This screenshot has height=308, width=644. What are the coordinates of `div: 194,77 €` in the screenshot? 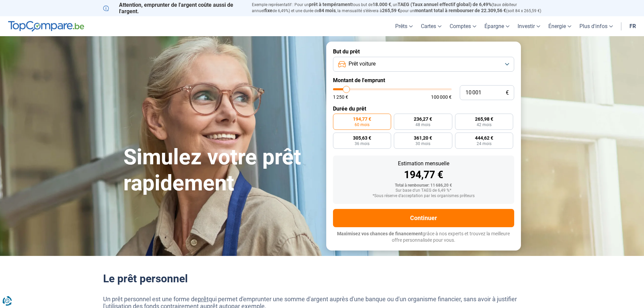 It's located at (424, 175).